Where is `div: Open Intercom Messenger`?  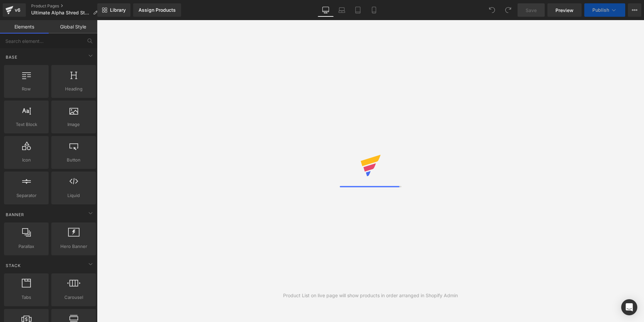 div: Open Intercom Messenger is located at coordinates (629, 307).